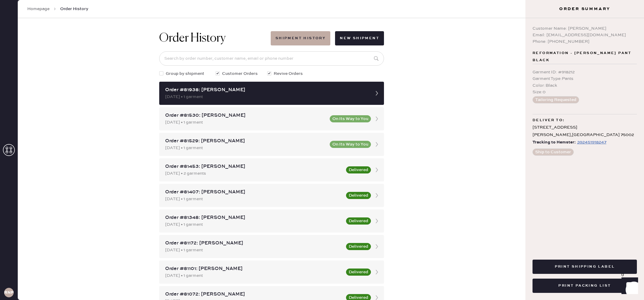 The height and width of the screenshot is (300, 644). What do you see at coordinates (321, 51) in the screenshot?
I see `div: Order # 81938` at bounding box center [321, 51].